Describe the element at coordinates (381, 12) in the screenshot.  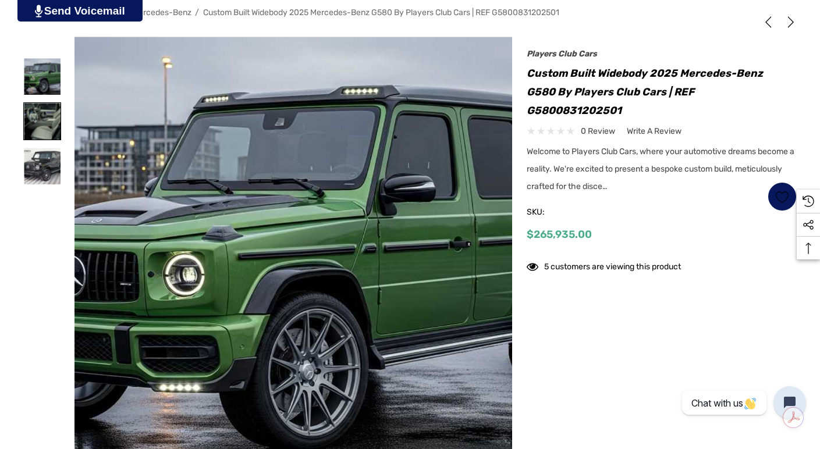
I see `a: Custom Built Widebody 2025 Mercedes-Benz G580 by Players Club Cars | REF G5800831202501` at that location.